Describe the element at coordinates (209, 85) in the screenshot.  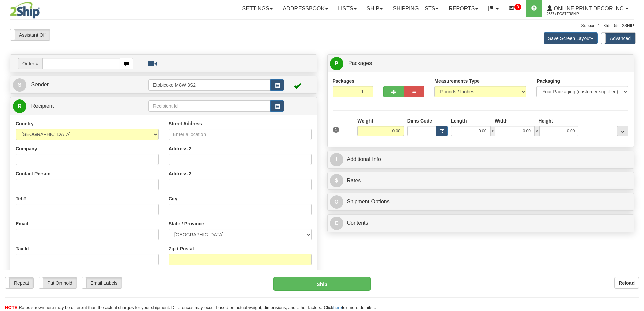
I see `input: Sender Id` at that location.